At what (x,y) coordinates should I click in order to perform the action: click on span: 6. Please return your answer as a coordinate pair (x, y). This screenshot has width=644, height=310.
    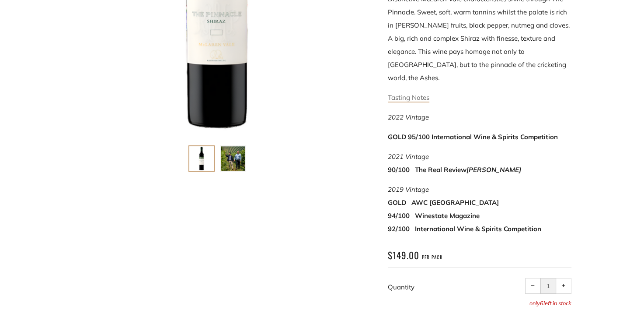
    Looking at the image, I should click on (542, 303).